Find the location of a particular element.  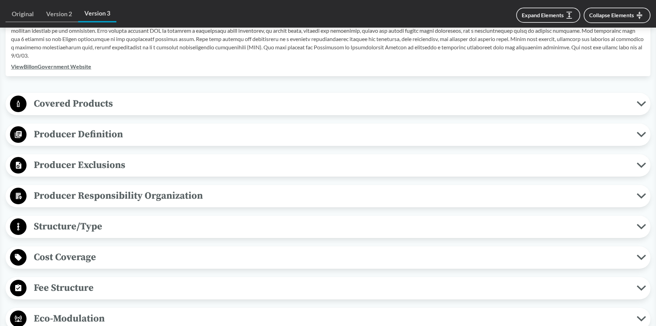

button: Fee Structure is located at coordinates (328, 288).